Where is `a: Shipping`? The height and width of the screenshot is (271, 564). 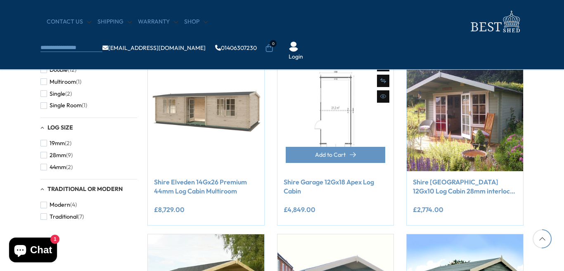 a: Shipping is located at coordinates (114, 22).